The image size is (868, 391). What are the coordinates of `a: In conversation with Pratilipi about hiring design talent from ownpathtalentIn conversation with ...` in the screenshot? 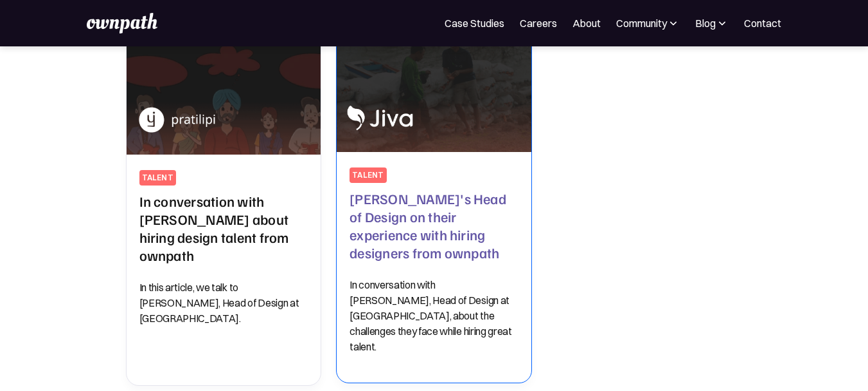 It's located at (223, 206).